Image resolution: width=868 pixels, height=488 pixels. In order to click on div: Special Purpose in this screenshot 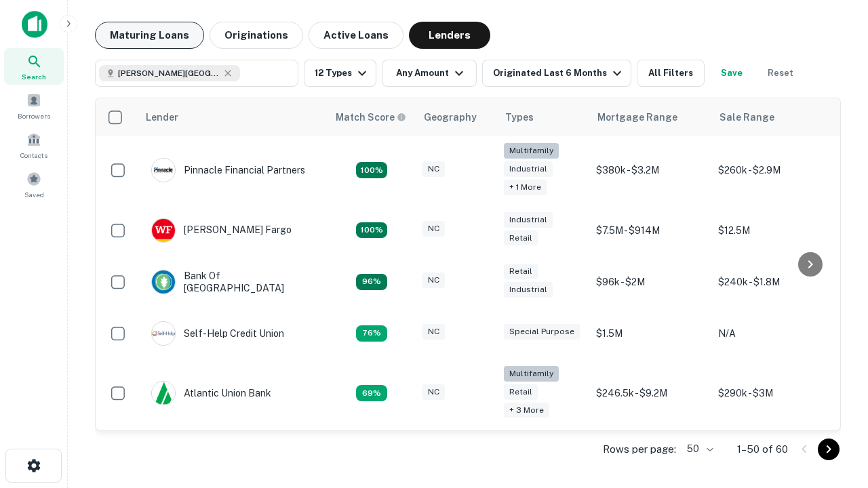, I will do `click(541, 332)`.